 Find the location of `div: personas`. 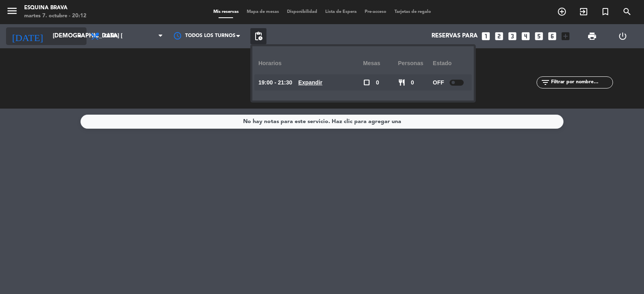

div: personas is located at coordinates (415, 63).